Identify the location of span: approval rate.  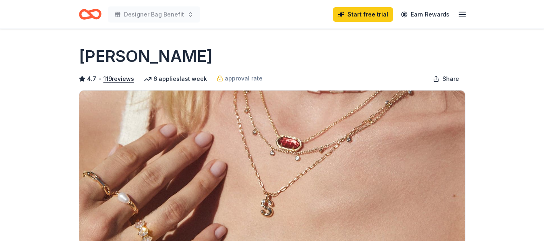
(244, 79).